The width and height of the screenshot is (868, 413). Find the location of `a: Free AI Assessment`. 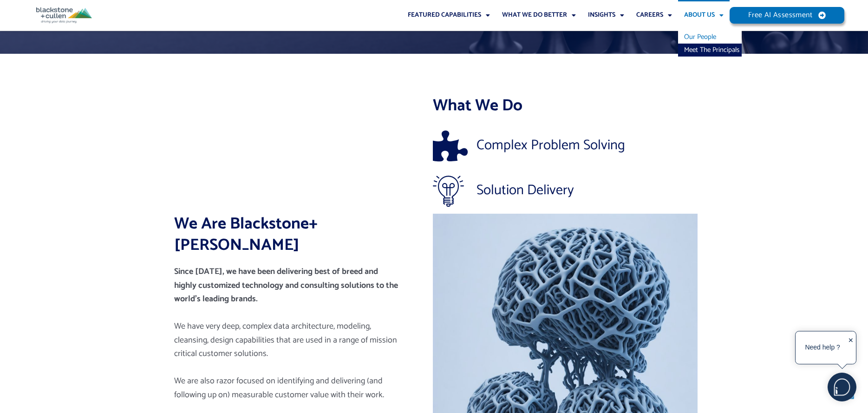

a: Free AI Assessment is located at coordinates (787, 15).